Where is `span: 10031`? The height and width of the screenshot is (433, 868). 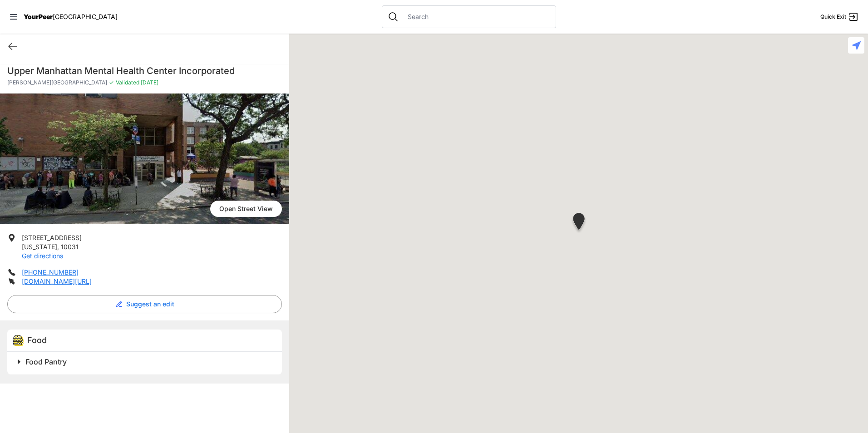 span: 10031 is located at coordinates (69, 247).